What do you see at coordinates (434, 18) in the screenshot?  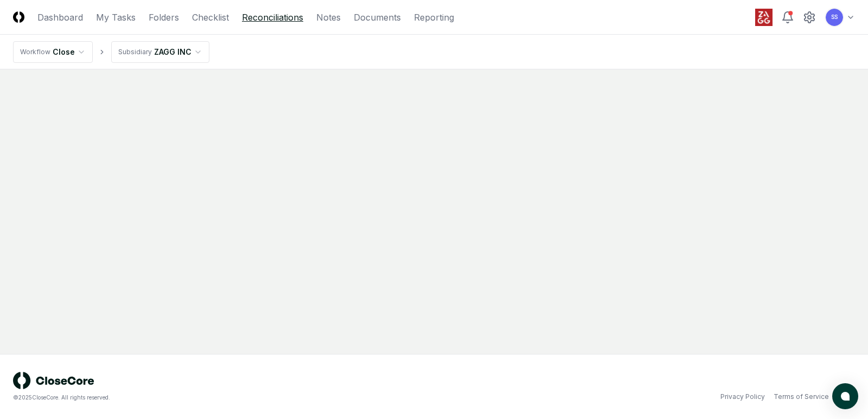 I see `a: Reporting` at bounding box center [434, 18].